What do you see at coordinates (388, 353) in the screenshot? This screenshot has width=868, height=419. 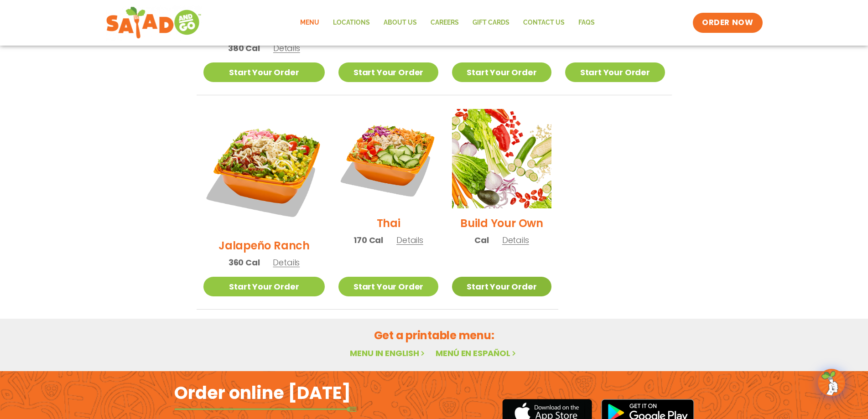 I see `a: Menu in English` at bounding box center [388, 353].